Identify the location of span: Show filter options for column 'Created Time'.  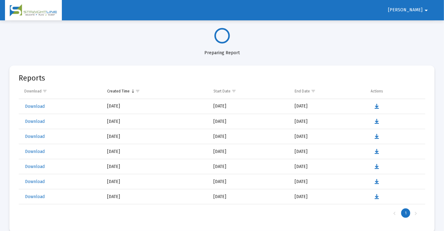
(138, 91).